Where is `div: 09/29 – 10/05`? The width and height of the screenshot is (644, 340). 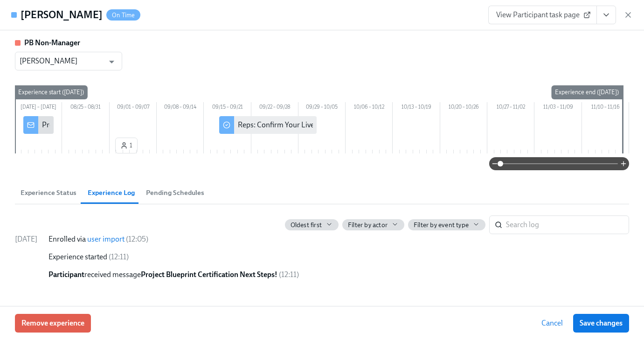 div: 09/29 – 10/05 is located at coordinates (322, 108).